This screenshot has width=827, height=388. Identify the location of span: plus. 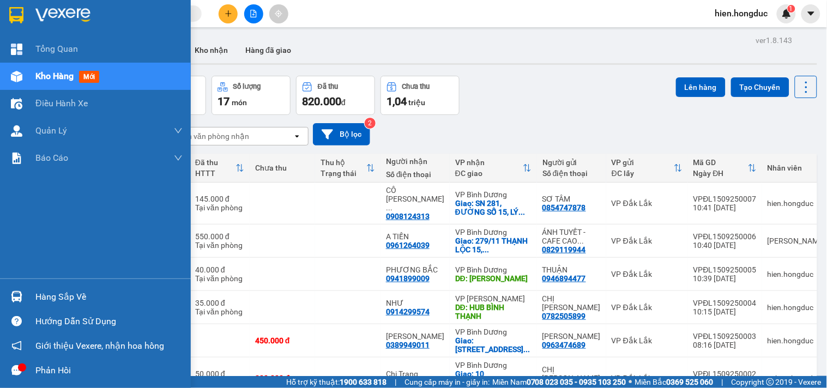
(228, 14).